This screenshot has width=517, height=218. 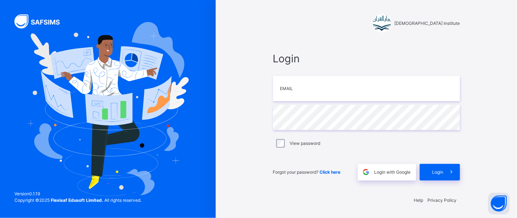 What do you see at coordinates (443, 200) in the screenshot?
I see `a: Privacy Policy` at bounding box center [443, 200].